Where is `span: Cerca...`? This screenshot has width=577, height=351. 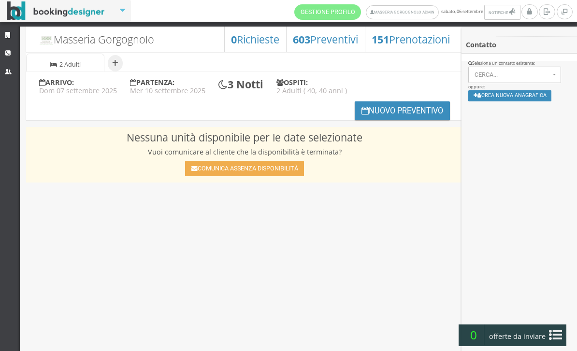
span: Cerca... is located at coordinates (512, 75).